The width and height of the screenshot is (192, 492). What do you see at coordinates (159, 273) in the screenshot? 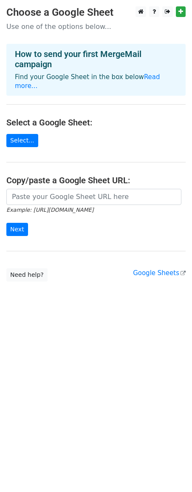
I see `a: Google Sheets` at bounding box center [159, 273].